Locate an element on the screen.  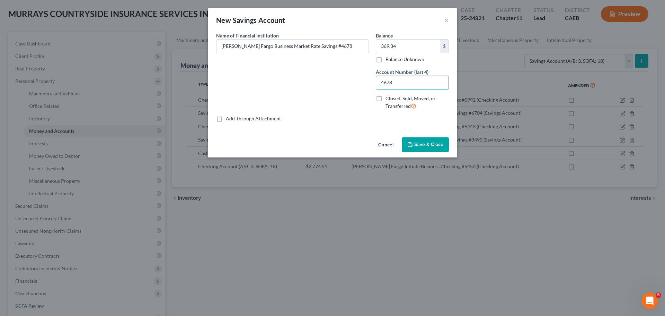
label: Add Through Attachment is located at coordinates (253, 118).